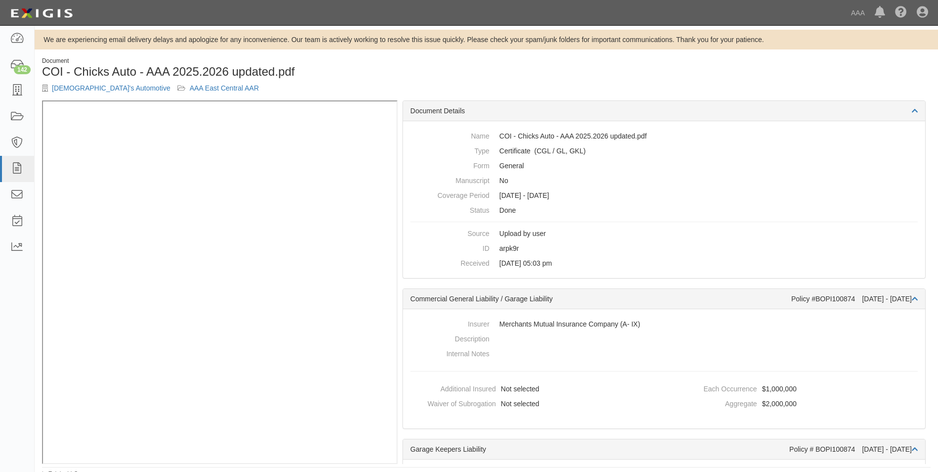  What do you see at coordinates (451, 387) in the screenshot?
I see `dt: Additional Insured` at bounding box center [451, 387].